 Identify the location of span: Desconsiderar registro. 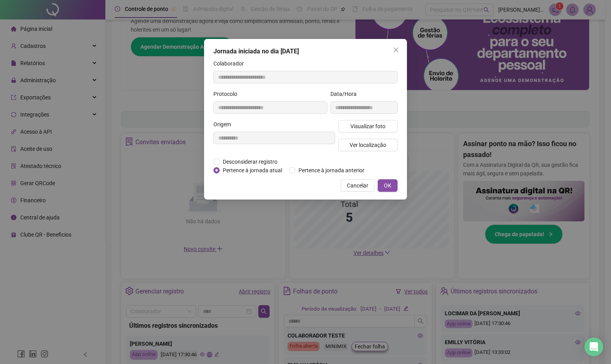
(250, 162).